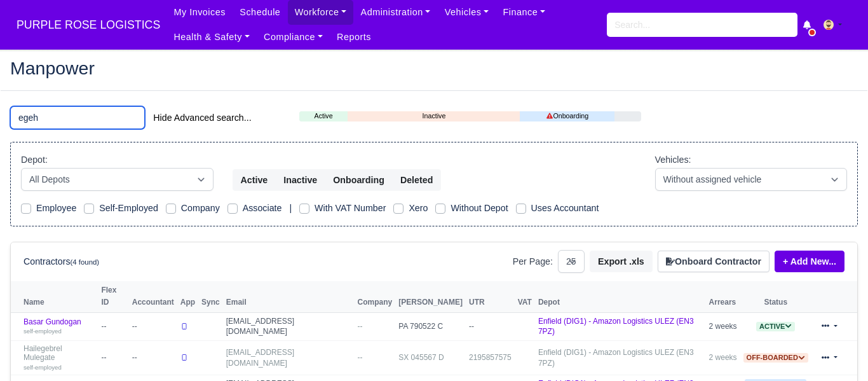 Image resolution: width=868 pixels, height=381 pixels. Describe the element at coordinates (293, 36) in the screenshot. I see `a: Compliance` at that location.